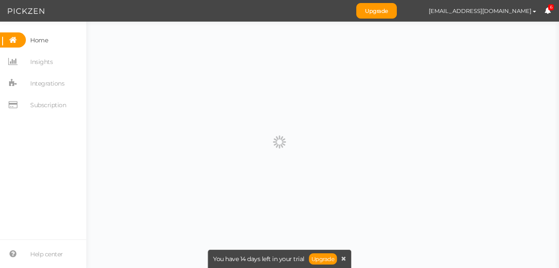  Describe the element at coordinates (259, 258) in the screenshot. I see `span: You have 14 days left in your trial` at that location.